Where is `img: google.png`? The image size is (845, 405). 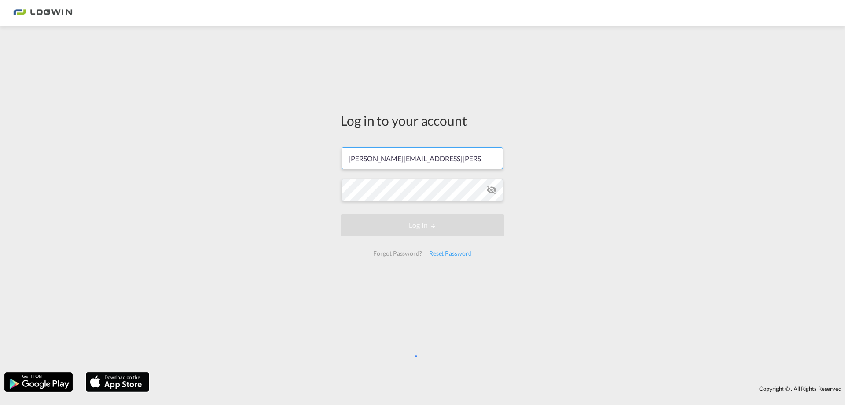 img: google.png is located at coordinates (38, 382).